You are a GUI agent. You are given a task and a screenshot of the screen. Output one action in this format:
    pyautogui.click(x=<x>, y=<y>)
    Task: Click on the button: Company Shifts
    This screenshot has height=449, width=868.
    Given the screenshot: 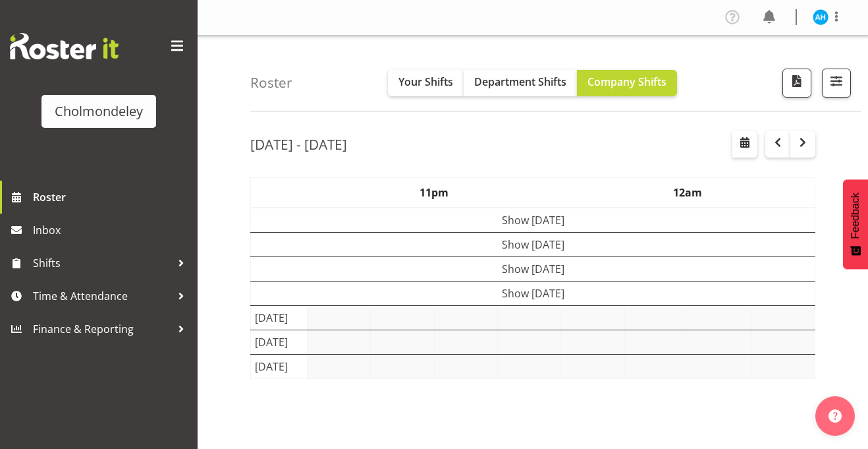 What is the action you would take?
    pyautogui.click(x=627, y=83)
    